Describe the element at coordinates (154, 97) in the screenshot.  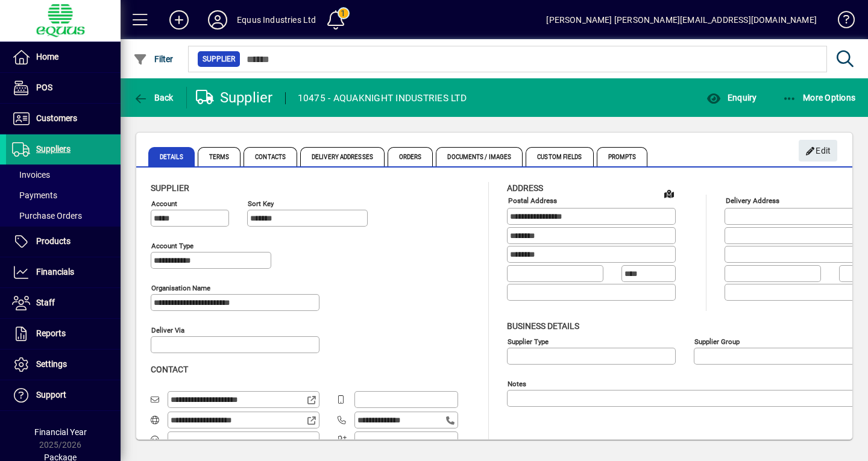
I see `app-page-header-button: Back` at that location.